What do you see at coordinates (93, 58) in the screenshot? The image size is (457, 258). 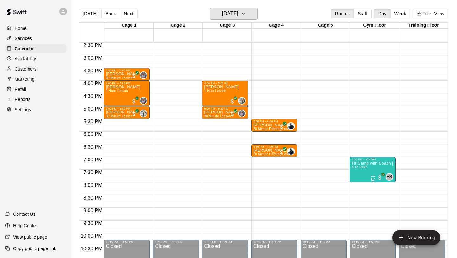 I see `span: 3:00 PM` at bounding box center [93, 58].